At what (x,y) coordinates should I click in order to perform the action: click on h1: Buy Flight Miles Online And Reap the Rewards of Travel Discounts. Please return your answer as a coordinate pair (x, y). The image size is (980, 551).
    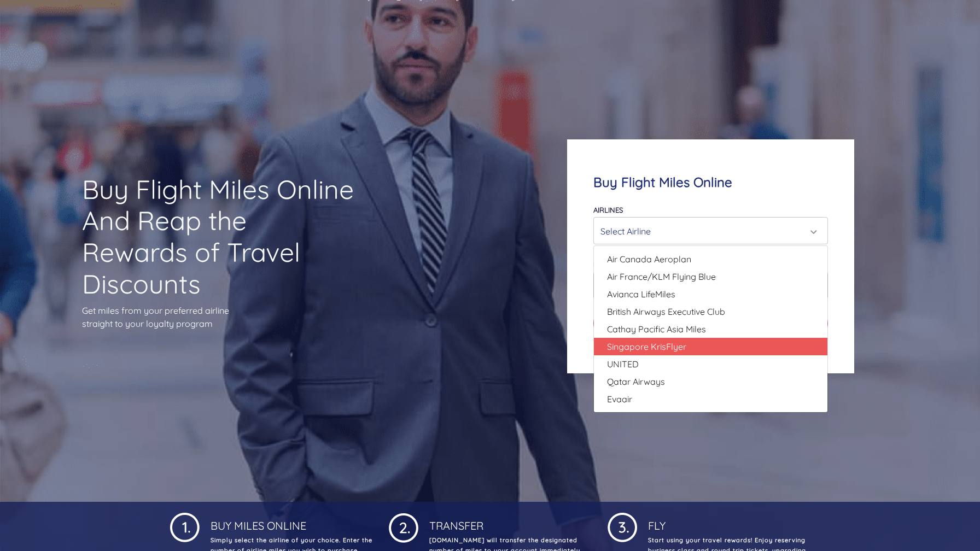
    Looking at the image, I should click on (221, 237).